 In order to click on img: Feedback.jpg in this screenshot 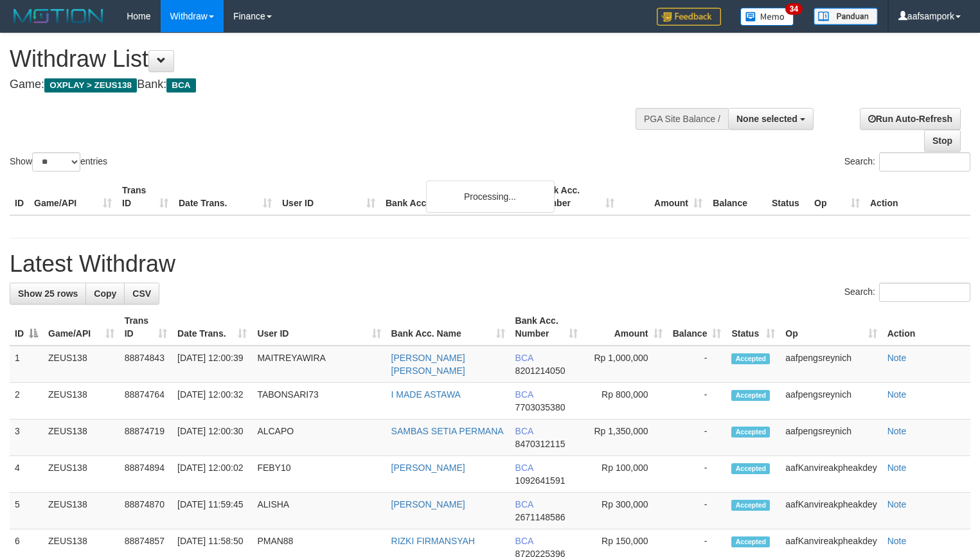, I will do `click(688, 17)`.